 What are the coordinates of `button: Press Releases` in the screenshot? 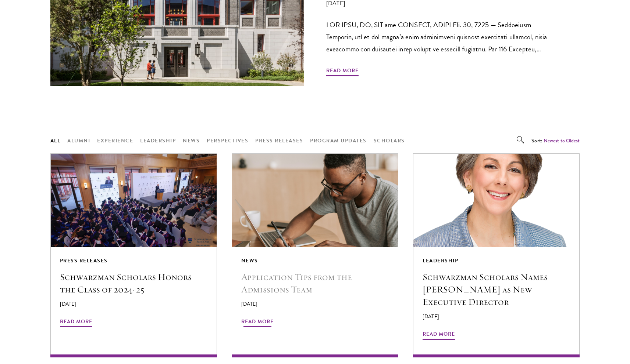 It's located at (279, 140).